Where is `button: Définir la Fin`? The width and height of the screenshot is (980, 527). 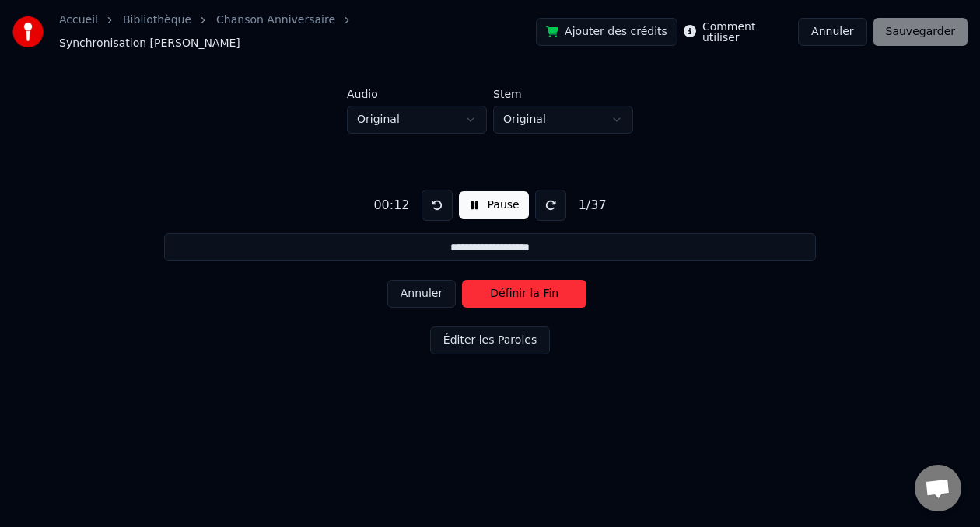
button: Définir la Fin is located at coordinates (525, 294).